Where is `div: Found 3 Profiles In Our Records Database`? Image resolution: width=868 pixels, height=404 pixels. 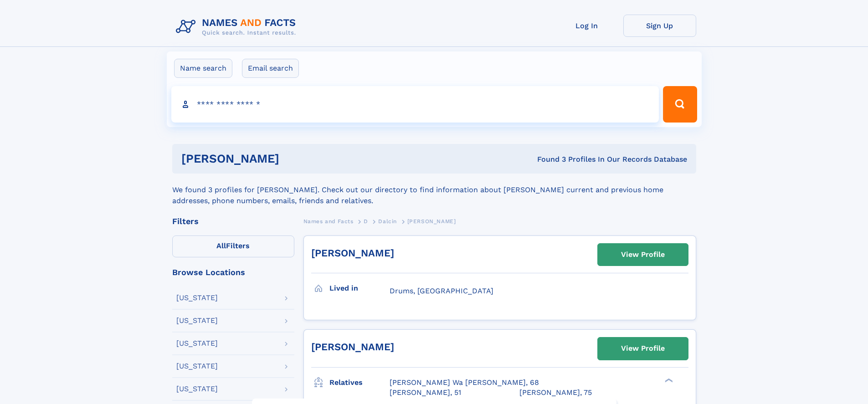
div: Found 3 Profiles In Our Records Database is located at coordinates (547, 159).